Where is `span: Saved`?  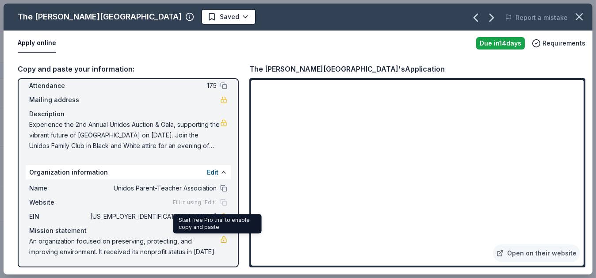 span: Saved is located at coordinates (229, 17).